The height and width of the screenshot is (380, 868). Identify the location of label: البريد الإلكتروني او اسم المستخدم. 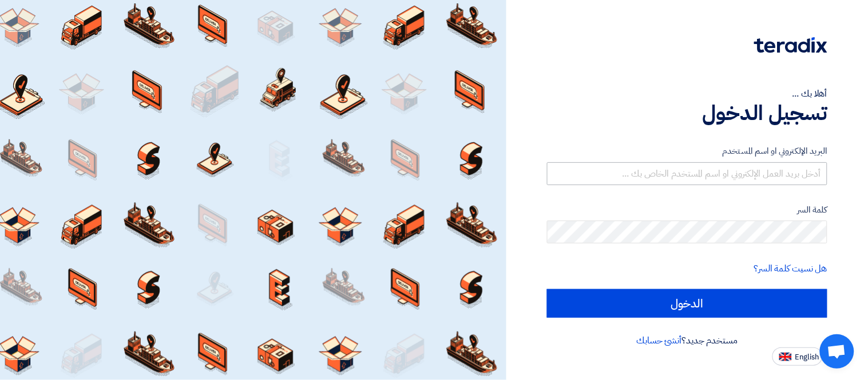
(687, 151).